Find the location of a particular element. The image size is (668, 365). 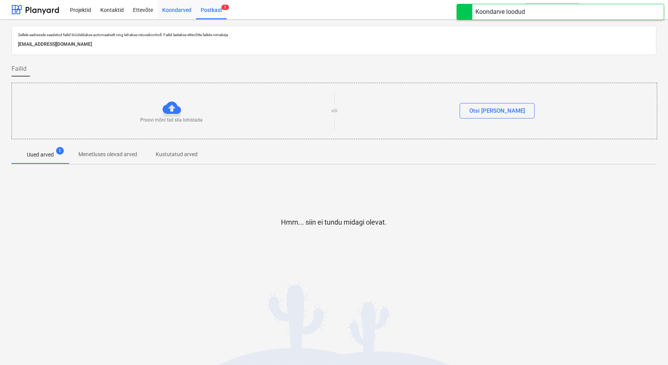

div: Koondarve loodud is located at coordinates (500, 12).